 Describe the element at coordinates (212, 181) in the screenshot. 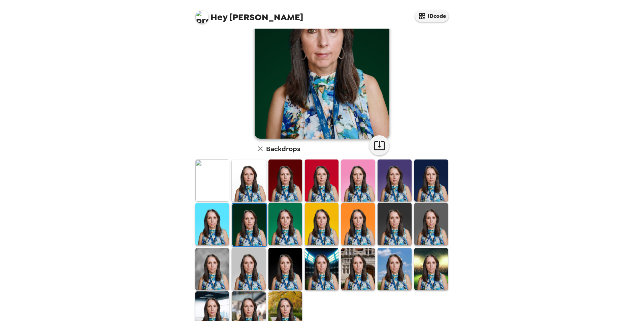

I see `img: Original` at that location.